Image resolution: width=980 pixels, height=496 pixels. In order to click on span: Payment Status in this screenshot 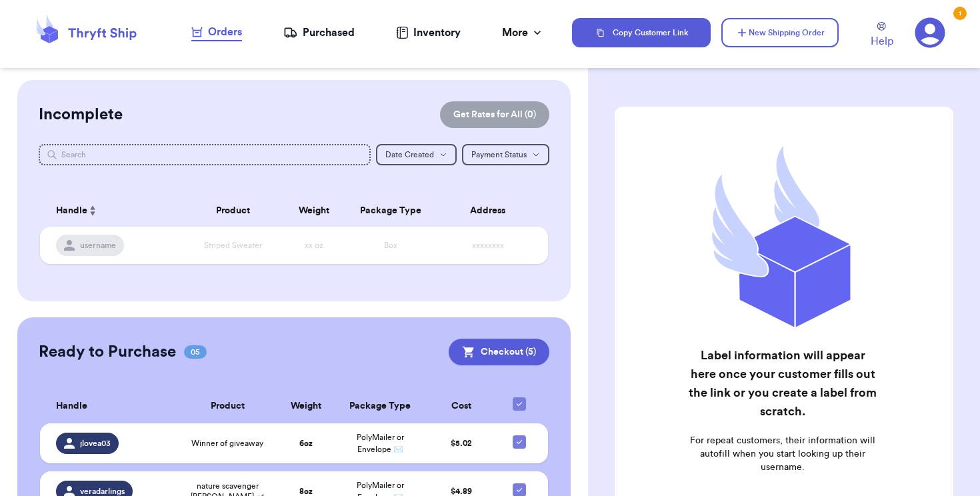, I will do `click(499, 155)`.